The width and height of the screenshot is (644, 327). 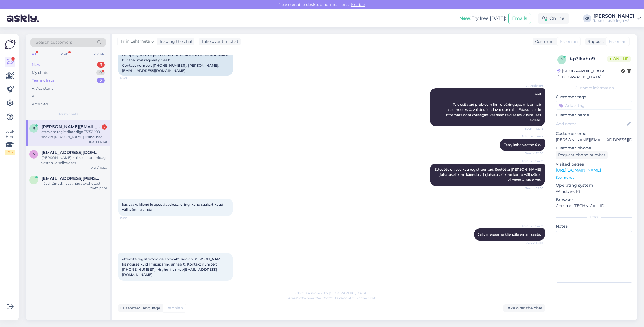 I want to click on img: Askly Logo, so click(x=10, y=44).